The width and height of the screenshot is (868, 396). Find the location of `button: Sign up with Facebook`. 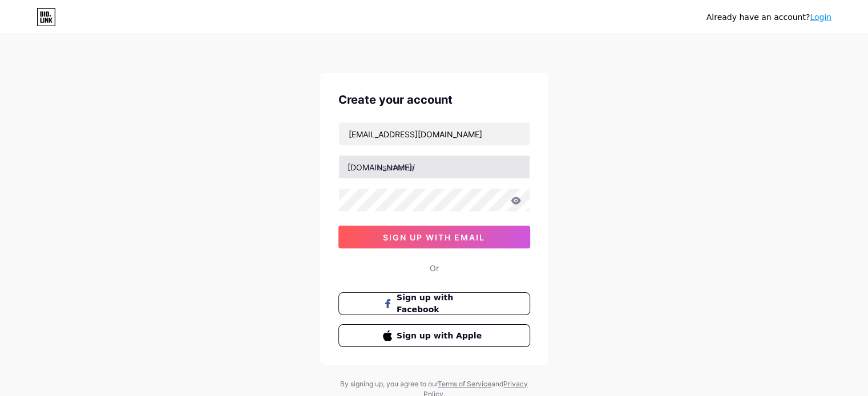

button: Sign up with Facebook is located at coordinates (434, 304).